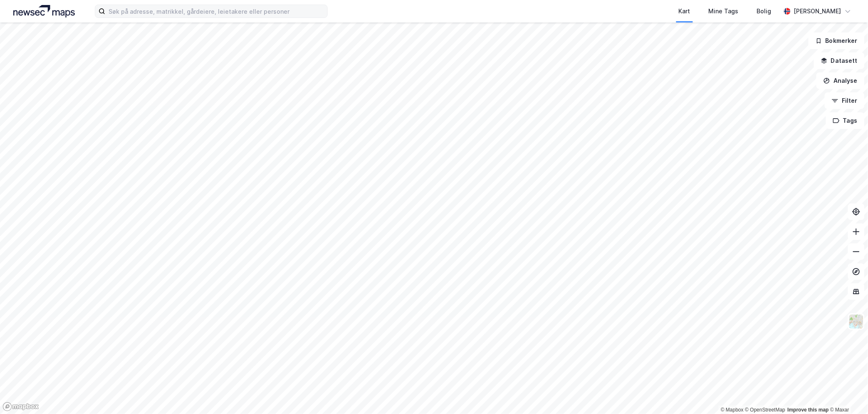 The height and width of the screenshot is (414, 868). What do you see at coordinates (732, 410) in the screenshot?
I see `a: Mapbox` at bounding box center [732, 410].